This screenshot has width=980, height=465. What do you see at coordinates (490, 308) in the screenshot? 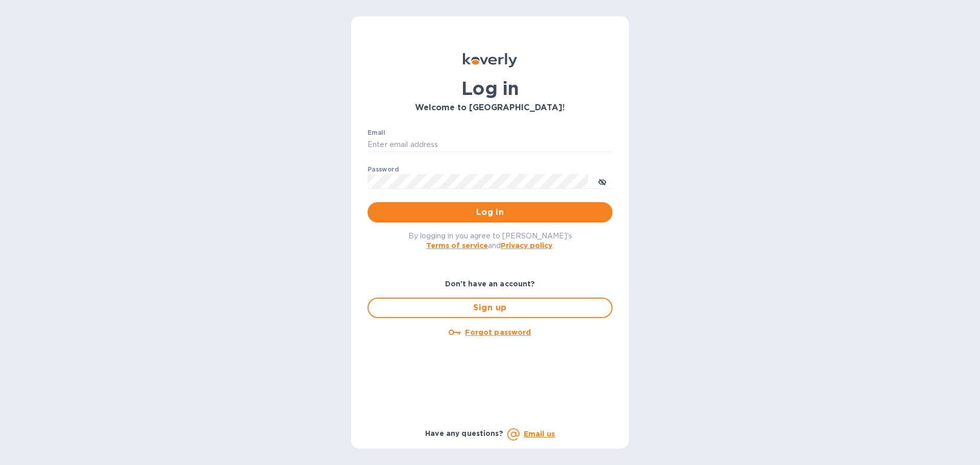
I see `button: Sign up` at bounding box center [490, 308].